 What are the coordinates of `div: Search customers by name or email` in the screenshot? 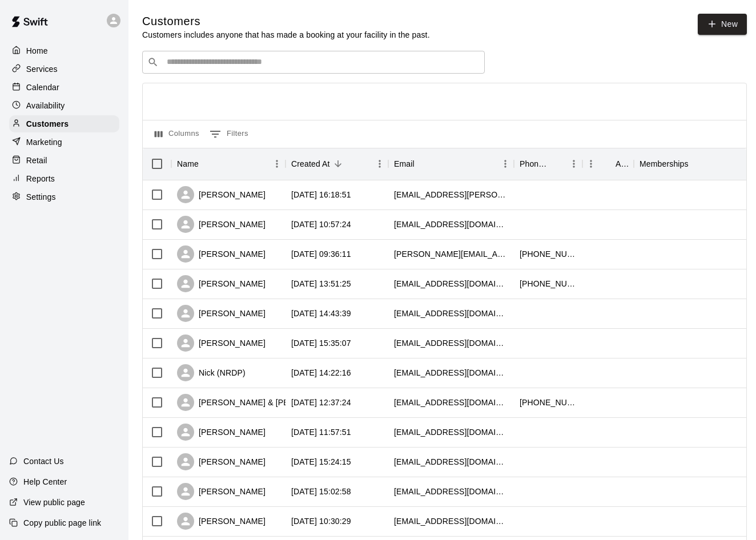 It's located at (314, 62).